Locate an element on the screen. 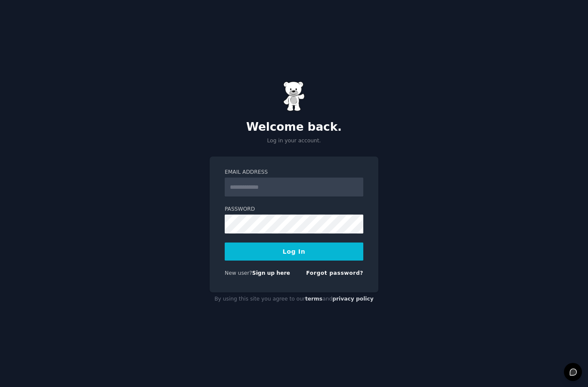  a: terms is located at coordinates (314, 299).